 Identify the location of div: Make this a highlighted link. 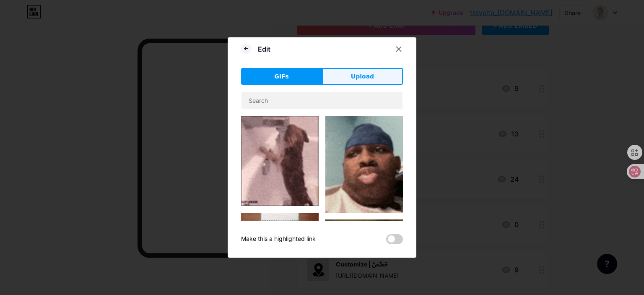
(279, 239).